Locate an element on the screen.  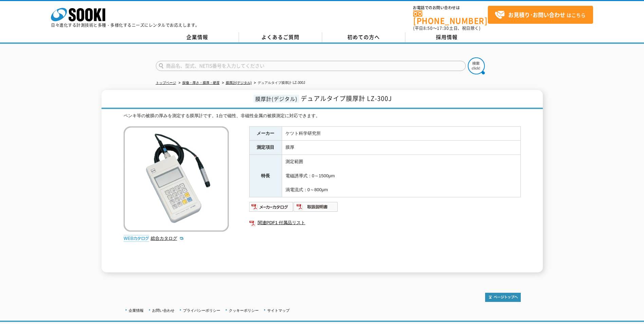
img: webカタログ is located at coordinates (136, 238).